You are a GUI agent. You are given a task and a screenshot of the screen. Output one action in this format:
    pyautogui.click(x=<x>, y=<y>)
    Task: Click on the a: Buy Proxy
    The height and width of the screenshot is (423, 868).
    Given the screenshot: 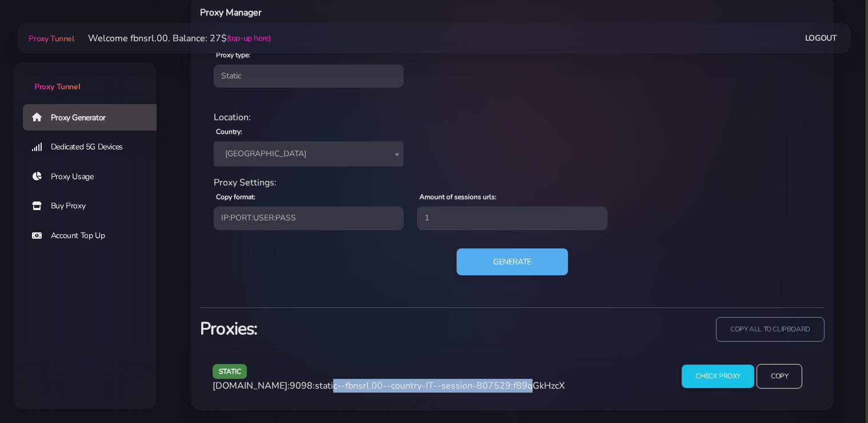 What is the action you would take?
    pyautogui.click(x=94, y=206)
    